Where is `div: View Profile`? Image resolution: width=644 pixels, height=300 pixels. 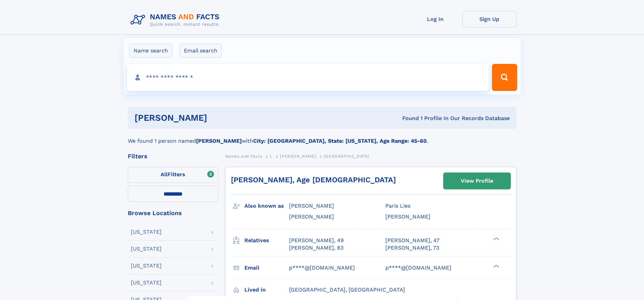 div: View Profile is located at coordinates (477, 181).